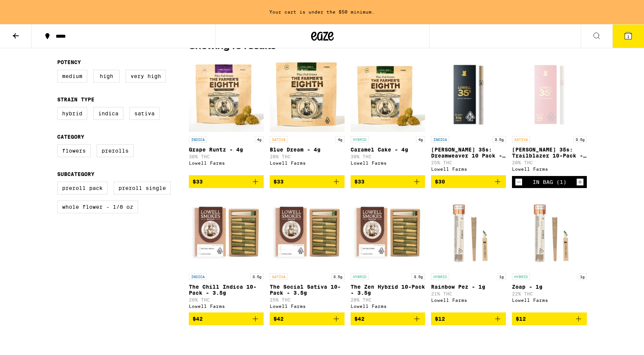 The height and width of the screenshot is (355, 644). Describe the element at coordinates (226, 253) in the screenshot. I see `a: Open page for The Chill Indica 10-Pack - 3.5g from Lowell Farms` at that location.